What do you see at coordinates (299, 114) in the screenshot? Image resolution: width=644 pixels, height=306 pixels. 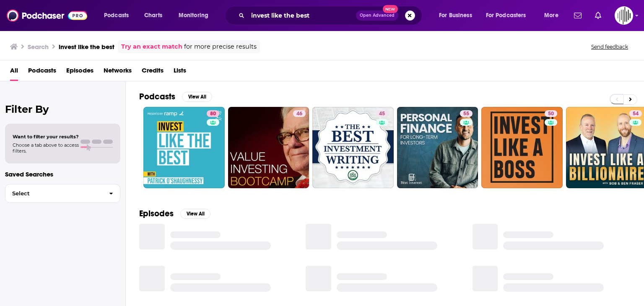 I see `span: 46` at bounding box center [299, 114].